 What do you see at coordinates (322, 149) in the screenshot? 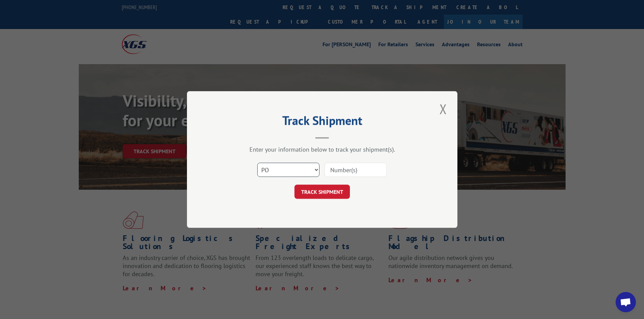
I see `div: Enter your information below to track your shipment(s).` at bounding box center [322, 149].